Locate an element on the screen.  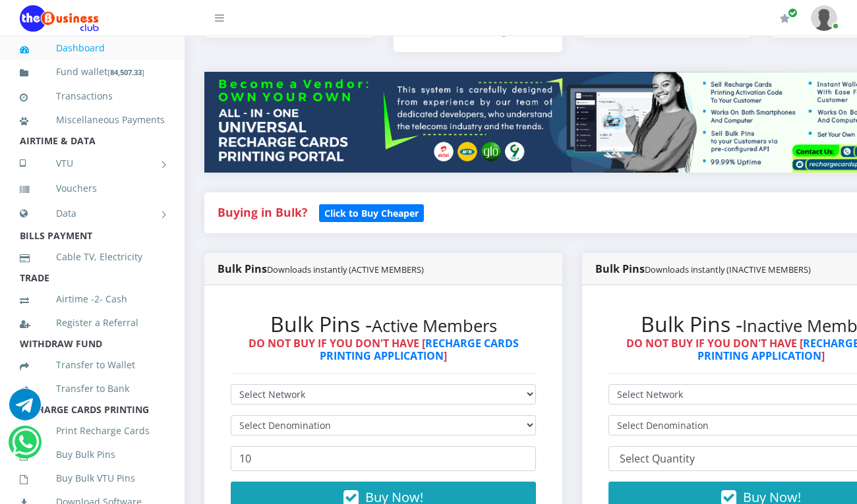
a: Transfer to Wallet is located at coordinates (92, 365).